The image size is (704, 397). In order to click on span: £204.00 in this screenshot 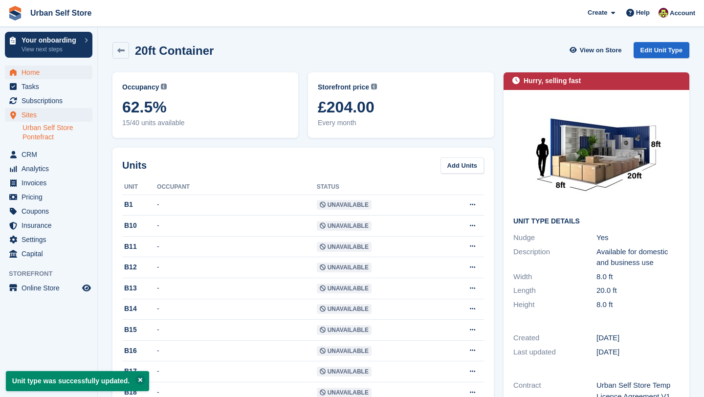, I will do `click(401, 107)`.